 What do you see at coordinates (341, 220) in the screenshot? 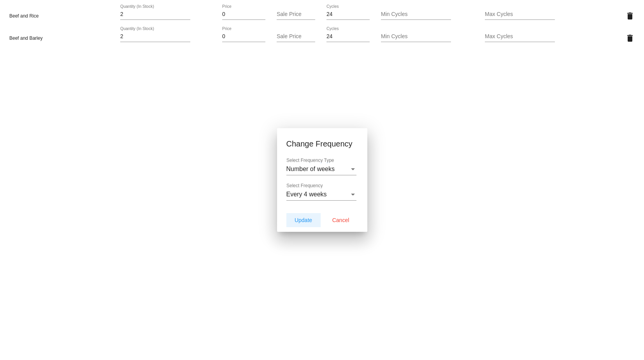
I see `button: Cancel` at bounding box center [341, 220].